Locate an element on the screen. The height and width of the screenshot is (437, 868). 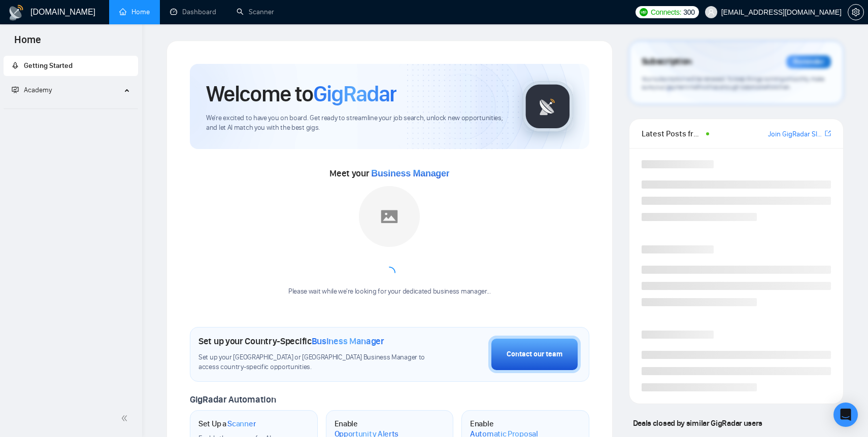
a: homeHome is located at coordinates (134, 11).